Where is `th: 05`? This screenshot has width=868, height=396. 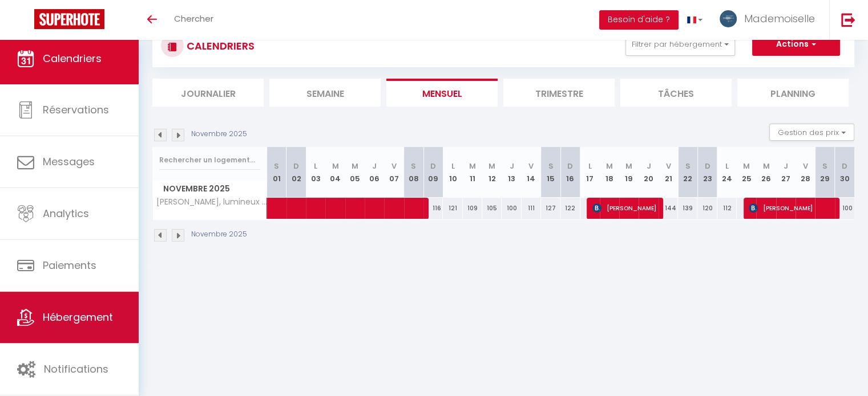
th: 05 is located at coordinates (355, 172).